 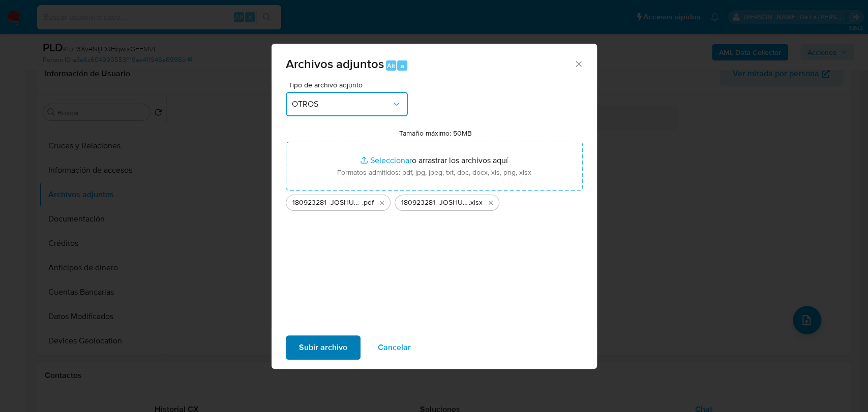 What do you see at coordinates (434, 201) in the screenshot?
I see `ul: Archivos seleccionados` at bounding box center [434, 201].